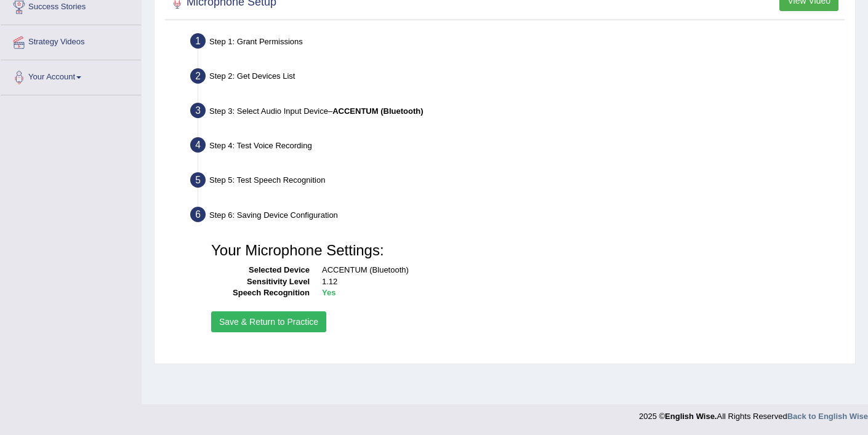 The image size is (868, 435). What do you see at coordinates (517, 113) in the screenshot?
I see `div: Step 3: Select Audio Input Device` at bounding box center [517, 113].